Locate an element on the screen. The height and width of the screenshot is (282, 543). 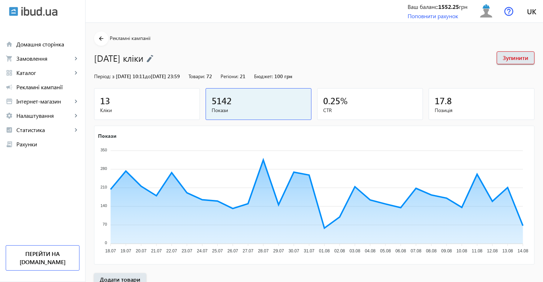
mat-icon: grid_view is located at coordinates (9, 73).